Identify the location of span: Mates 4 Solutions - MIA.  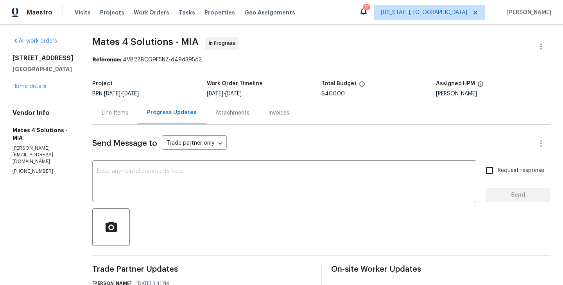
(146, 42).